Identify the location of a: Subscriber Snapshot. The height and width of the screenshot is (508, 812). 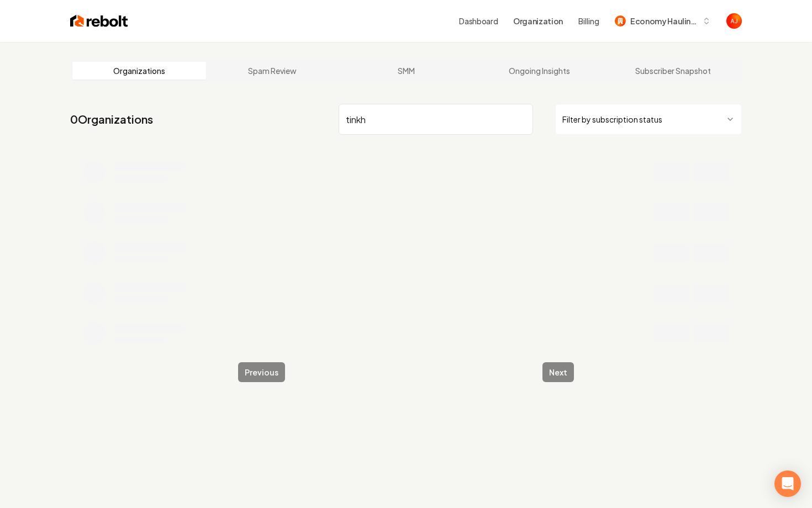
(672, 71).